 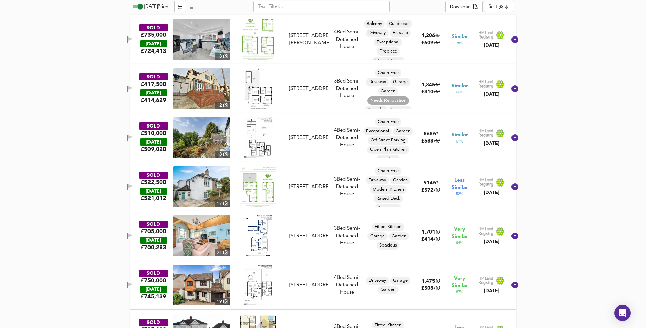 What do you see at coordinates (388, 101) in the screenshot?
I see `span: Needs Renovation` at bounding box center [388, 101].